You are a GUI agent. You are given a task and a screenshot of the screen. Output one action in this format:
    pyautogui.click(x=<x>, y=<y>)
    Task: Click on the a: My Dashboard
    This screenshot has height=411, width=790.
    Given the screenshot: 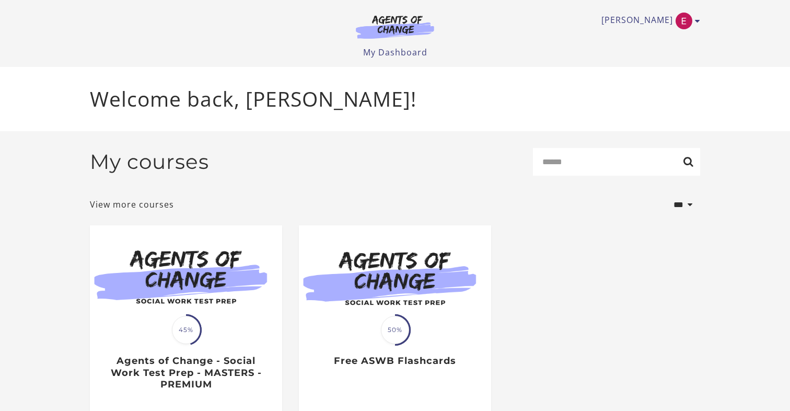 What is the action you would take?
    pyautogui.click(x=395, y=52)
    